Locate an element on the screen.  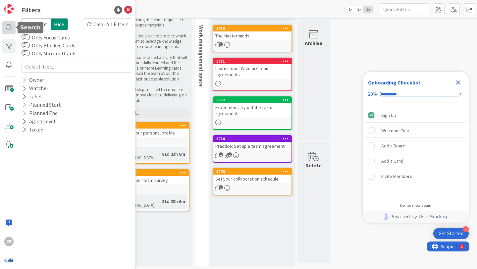
span: 2x is located at coordinates (359, 9).